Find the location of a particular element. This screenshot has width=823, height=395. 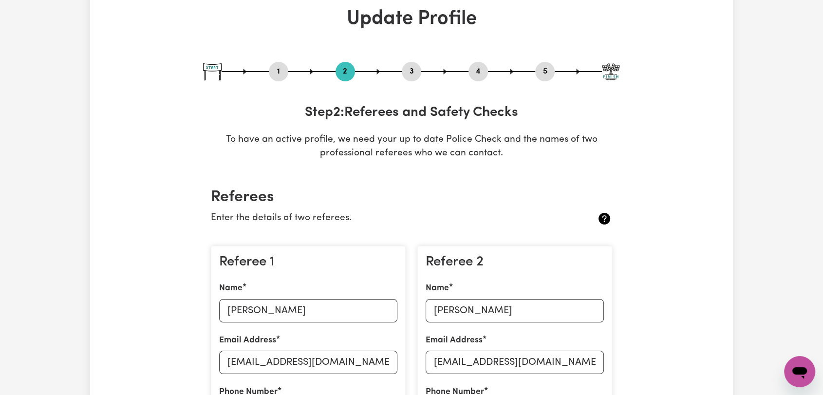

h3: Referee 1 is located at coordinates (308, 262).